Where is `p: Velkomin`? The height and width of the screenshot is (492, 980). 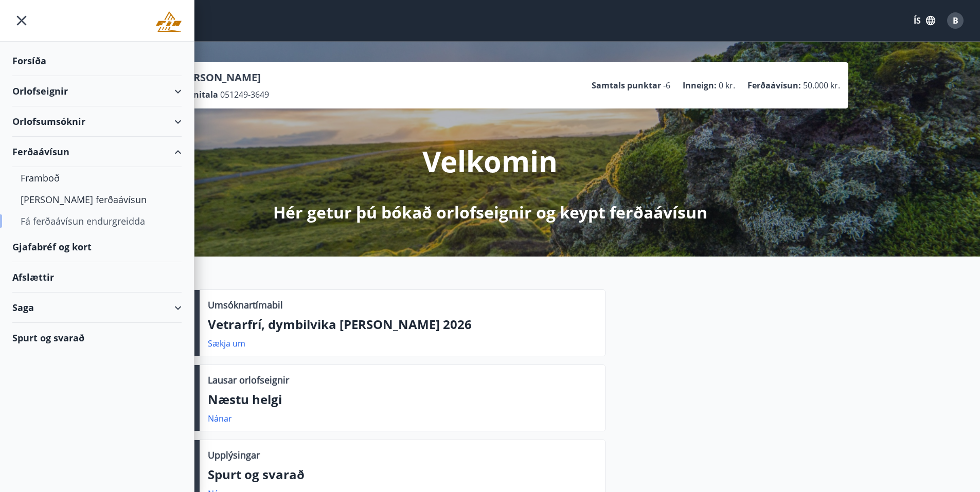
p: Velkomin is located at coordinates (489, 161).